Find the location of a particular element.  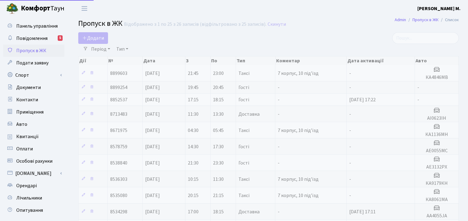

span: 8899603 is located at coordinates (119, 73).